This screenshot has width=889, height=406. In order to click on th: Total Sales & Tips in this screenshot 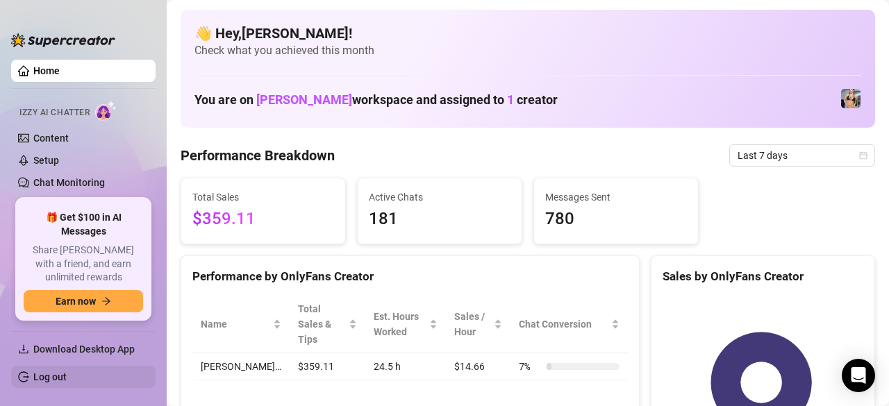, I will do `click(327, 324)`.